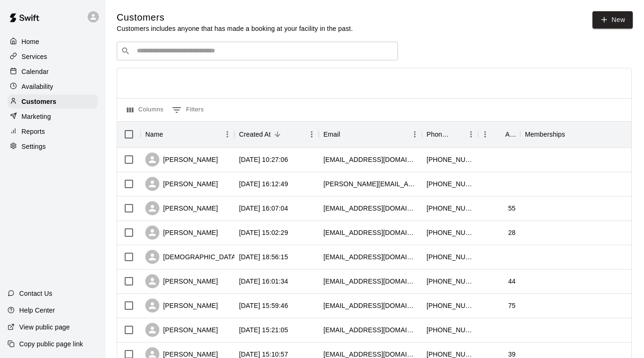 The height and width of the screenshot is (358, 644). I want to click on div: 28, so click(512, 233).